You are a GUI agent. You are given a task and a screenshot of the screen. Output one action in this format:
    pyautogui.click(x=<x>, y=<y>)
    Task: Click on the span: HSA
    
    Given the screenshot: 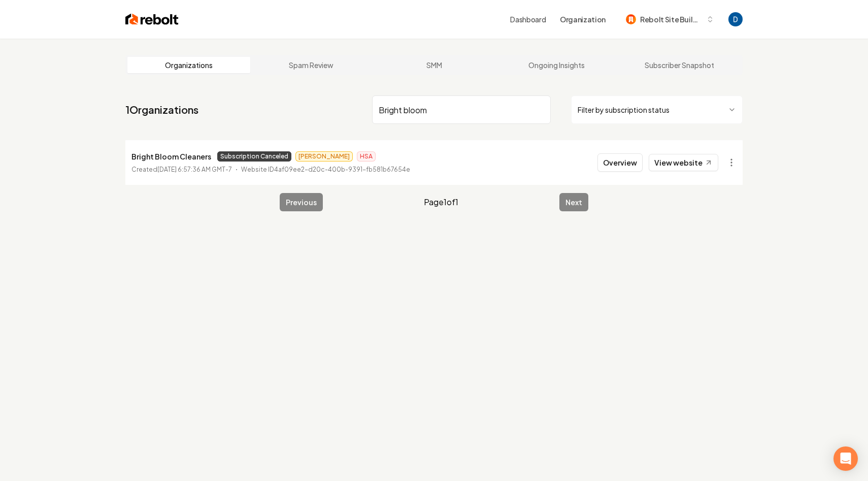 What is the action you would take?
    pyautogui.click(x=366, y=156)
    